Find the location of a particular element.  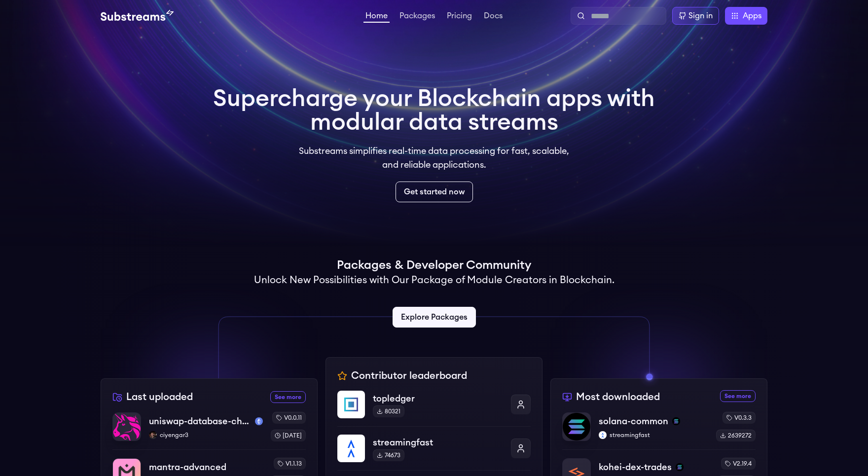

img: uniswap-database-changes-sepolia is located at coordinates (127, 426).